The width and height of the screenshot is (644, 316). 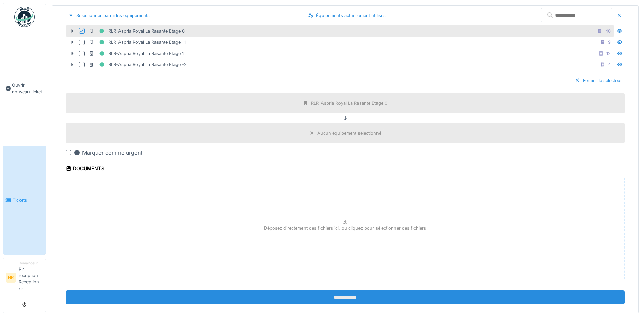 I want to click on div: RLR-Aspria Royal La Rasante Etage 1, so click(x=136, y=53).